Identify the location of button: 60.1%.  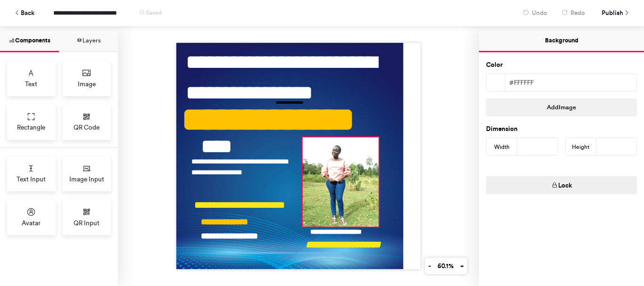
(445, 266).